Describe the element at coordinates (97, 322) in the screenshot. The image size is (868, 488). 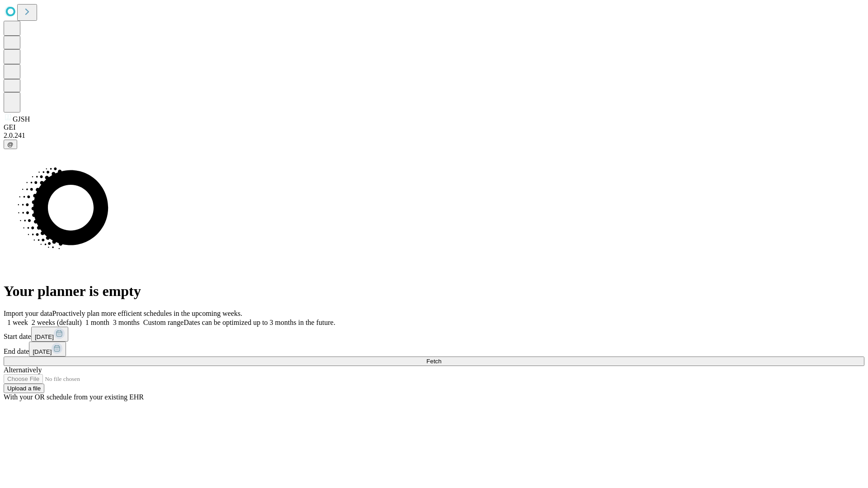
I see `span: 1 month` at that location.